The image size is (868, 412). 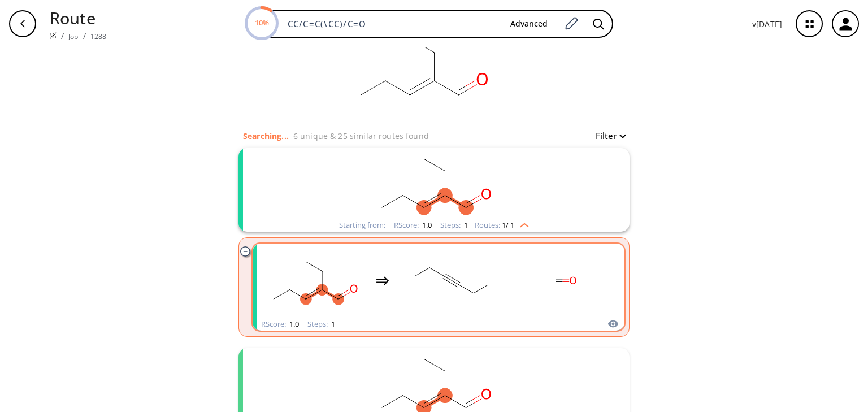 What do you see at coordinates (266, 136) in the screenshot?
I see `p: Searching...` at bounding box center [266, 136].